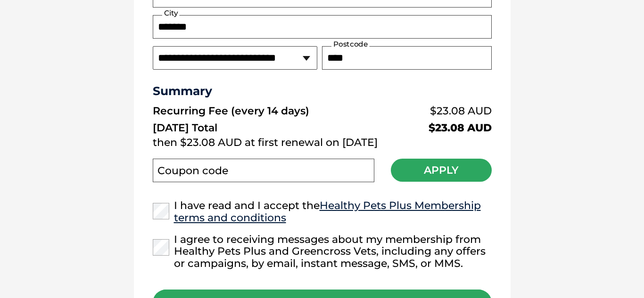 The height and width of the screenshot is (298, 644). I want to click on label: I have read and I accept the, so click(322, 212).